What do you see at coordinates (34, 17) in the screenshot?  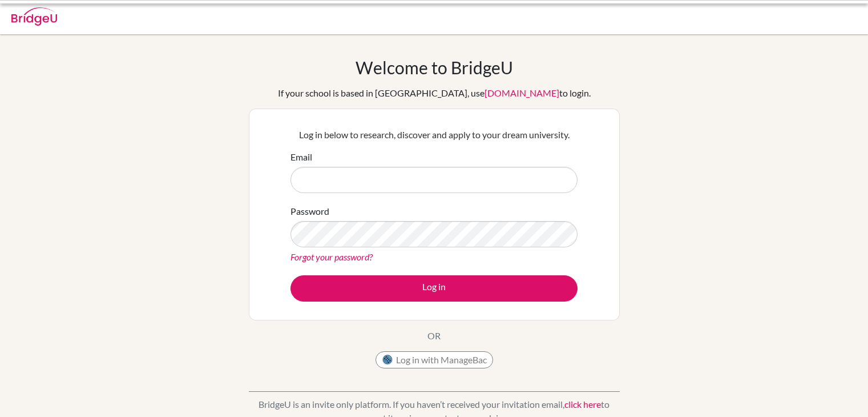 I see `img: Bridge-U` at bounding box center [34, 17].